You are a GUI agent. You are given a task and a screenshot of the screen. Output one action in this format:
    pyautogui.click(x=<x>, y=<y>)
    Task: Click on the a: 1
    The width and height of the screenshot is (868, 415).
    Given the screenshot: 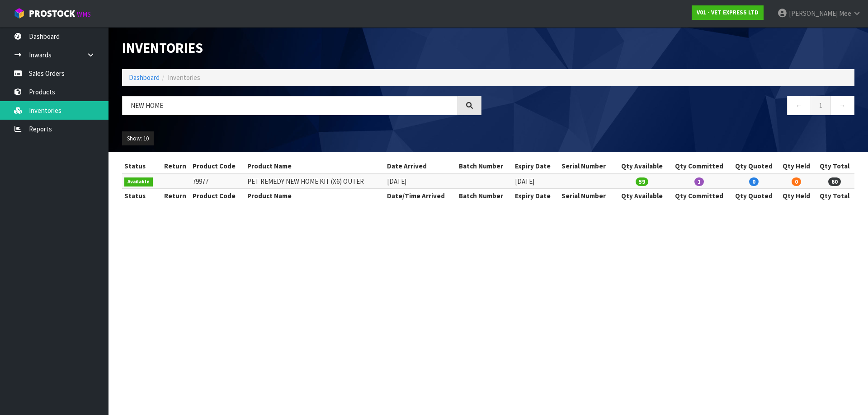 What is the action you would take?
    pyautogui.click(x=820, y=106)
    